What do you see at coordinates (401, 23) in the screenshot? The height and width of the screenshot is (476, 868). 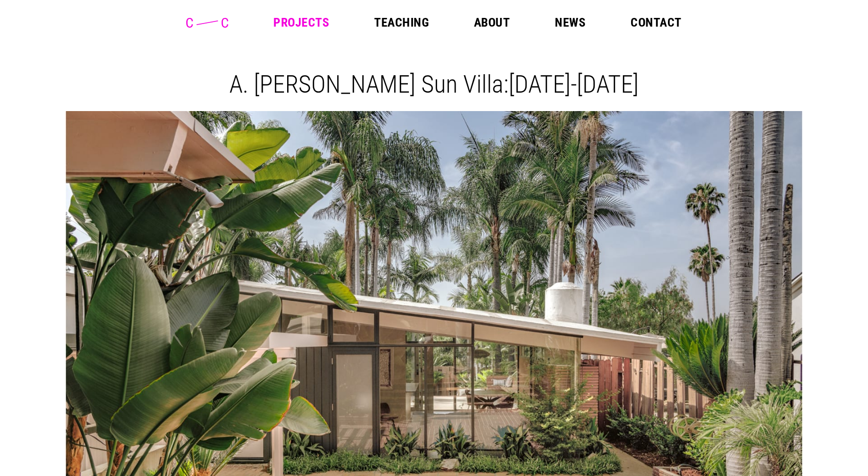 I see `a: Teaching` at bounding box center [401, 23].